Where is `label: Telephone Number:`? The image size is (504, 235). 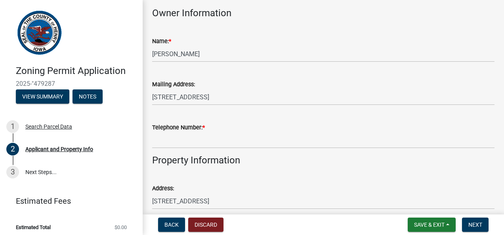
label: Telephone Number: is located at coordinates (178, 128).